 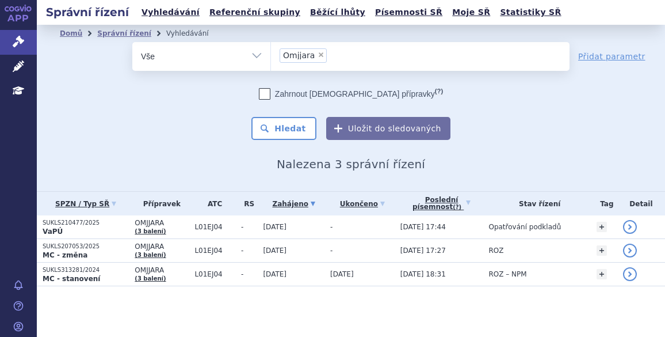 What do you see at coordinates (246, 203) in the screenshot?
I see `th: RS` at bounding box center [246, 203].